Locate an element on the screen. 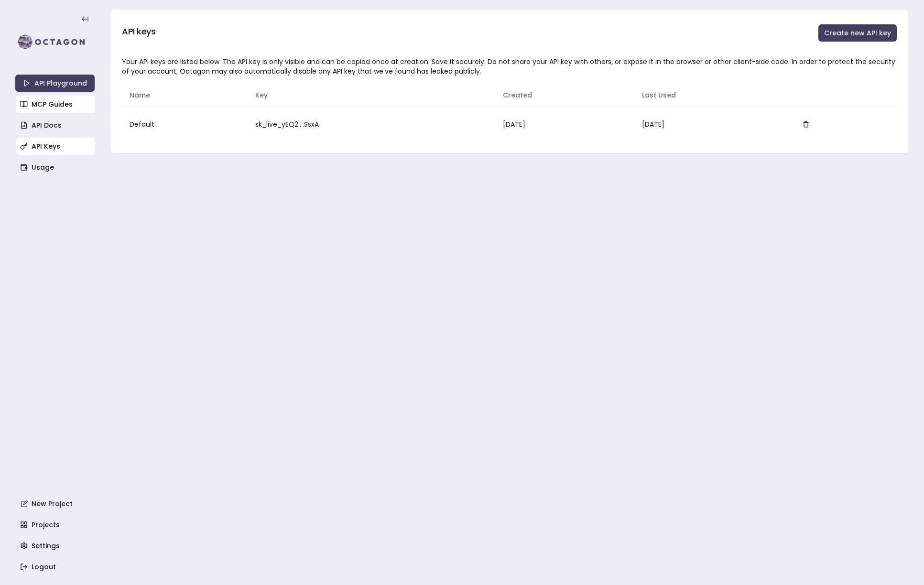 The width and height of the screenshot is (924, 585). div: Your API keys are listed below. The API key is only visible and can be copied once at creation. S... is located at coordinates (509, 66).